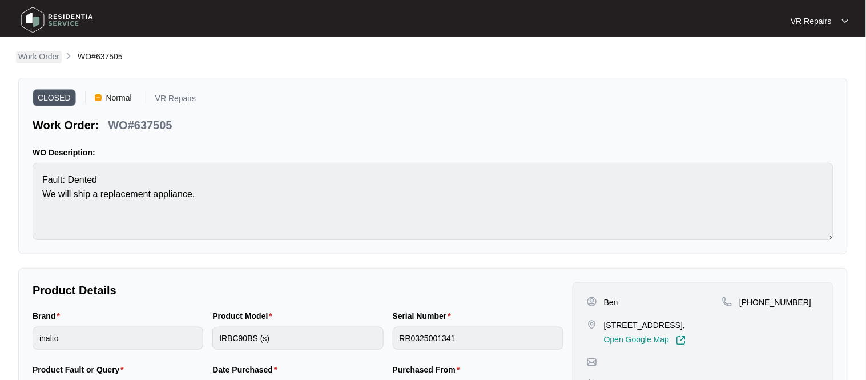 Image resolution: width=866 pixels, height=380 pixels. What do you see at coordinates (98, 98) in the screenshot?
I see `img: Vercel Logo` at bounding box center [98, 98].